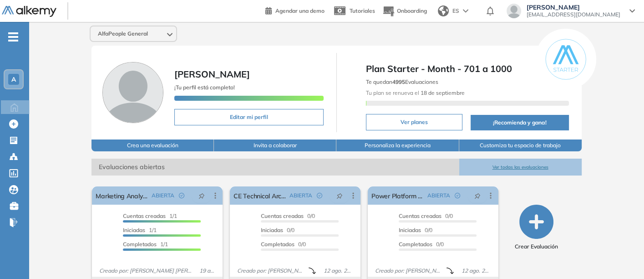 The width and height of the screenshot is (644, 279). Describe the element at coordinates (415, 92) in the screenshot. I see `span: Tu plan se renueva el` at that location.